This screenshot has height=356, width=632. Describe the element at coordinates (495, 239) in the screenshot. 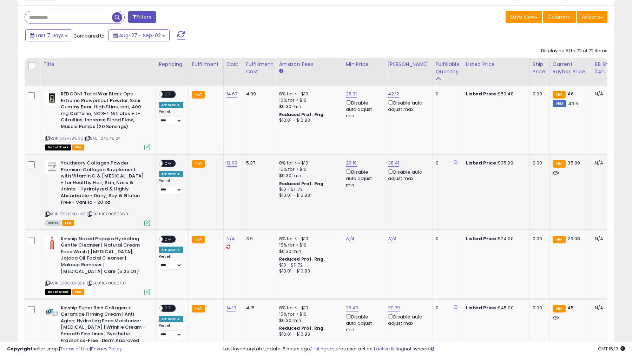

I see `div: $24.00` at that location.